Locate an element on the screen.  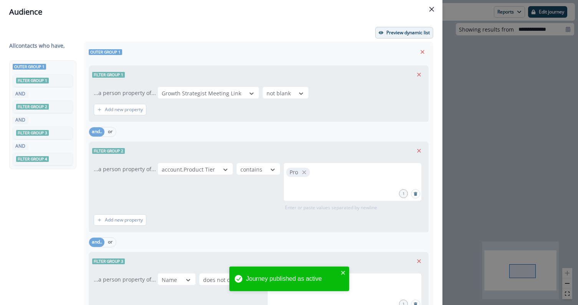
button: Preview dynamic list is located at coordinates (404, 33).